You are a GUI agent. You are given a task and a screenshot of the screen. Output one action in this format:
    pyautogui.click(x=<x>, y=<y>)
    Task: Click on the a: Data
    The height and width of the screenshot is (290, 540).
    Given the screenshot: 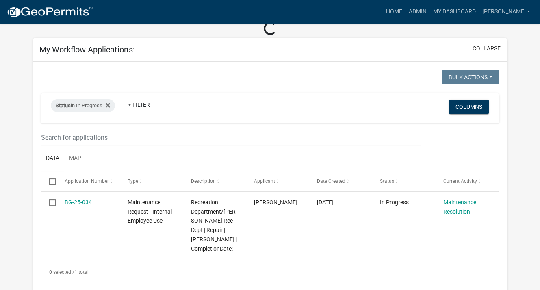 What is the action you would take?
    pyautogui.click(x=52, y=159)
    